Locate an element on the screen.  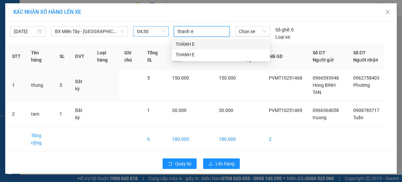
span: Tuấn is located at coordinates (358, 118).